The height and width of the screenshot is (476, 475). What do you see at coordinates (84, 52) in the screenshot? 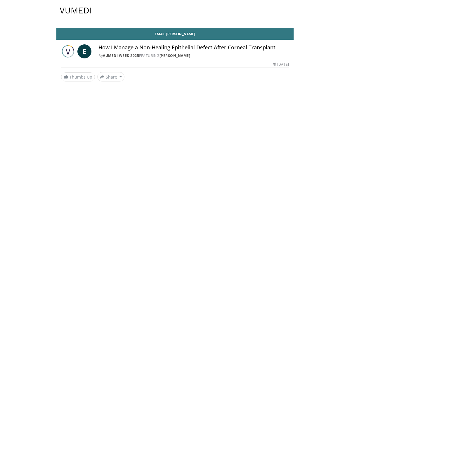
I see `a: E` at bounding box center [84, 52].